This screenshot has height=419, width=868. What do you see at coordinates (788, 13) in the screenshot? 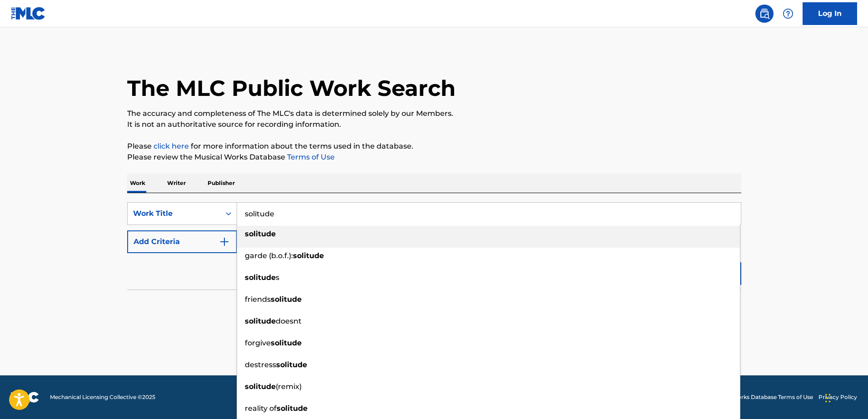
I see `div: Help` at bounding box center [788, 13].